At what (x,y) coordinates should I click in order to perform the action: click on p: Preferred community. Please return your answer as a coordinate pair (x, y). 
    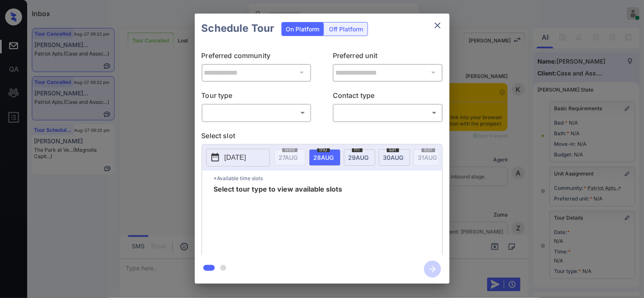
    Looking at the image, I should click on (256, 57).